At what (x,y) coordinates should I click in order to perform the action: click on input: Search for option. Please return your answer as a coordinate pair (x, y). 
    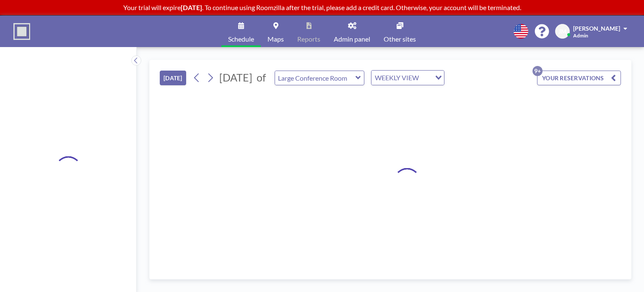
    Looking at the image, I should click on (426, 77).